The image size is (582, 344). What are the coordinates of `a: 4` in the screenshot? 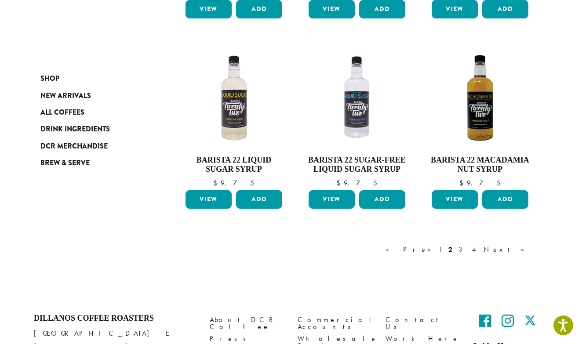 It's located at (474, 250).